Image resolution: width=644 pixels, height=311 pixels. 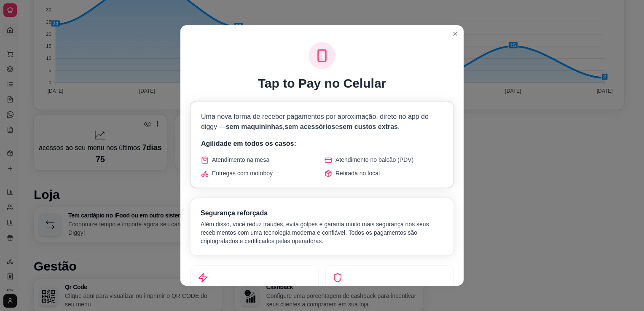 What do you see at coordinates (322, 213) in the screenshot?
I see `h3: Segurança reforçada` at bounding box center [322, 213].